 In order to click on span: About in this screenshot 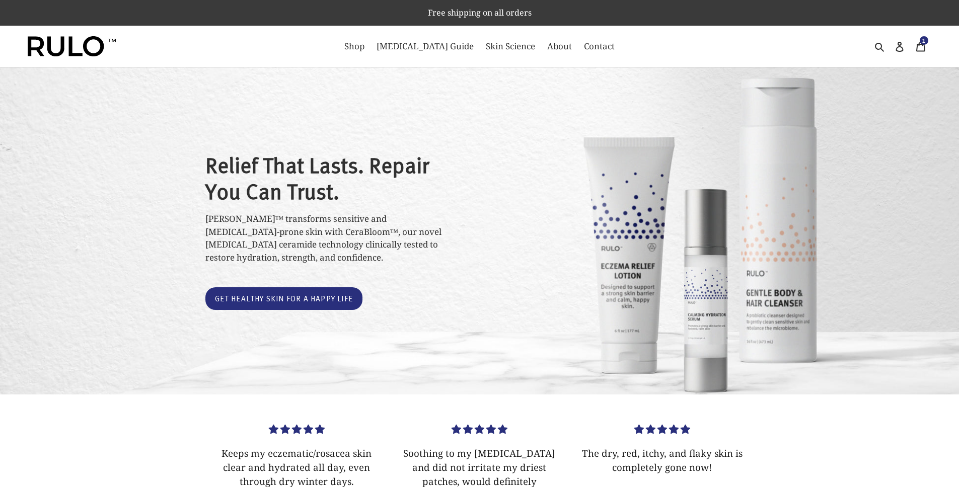, I will do `click(559, 46)`.